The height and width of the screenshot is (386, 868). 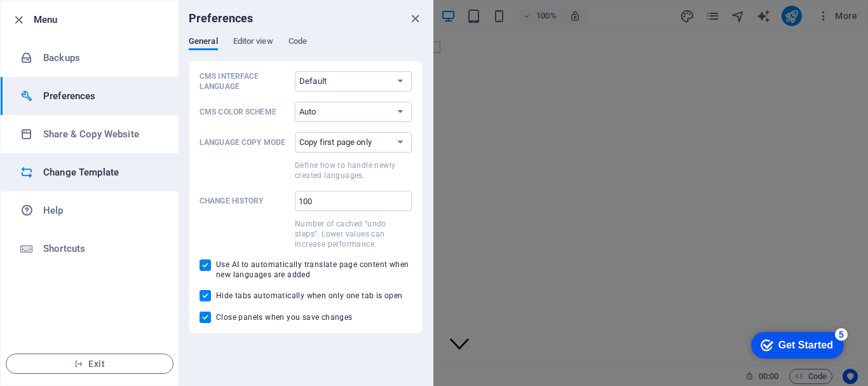 What do you see at coordinates (101, 9) in the screenshot?
I see `div: 5` at bounding box center [101, 9].